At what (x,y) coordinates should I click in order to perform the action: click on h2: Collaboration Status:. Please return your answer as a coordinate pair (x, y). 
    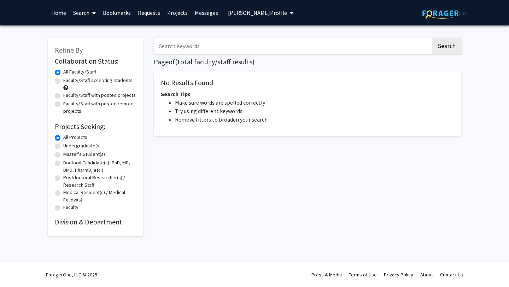
    Looking at the image, I should click on (95, 61).